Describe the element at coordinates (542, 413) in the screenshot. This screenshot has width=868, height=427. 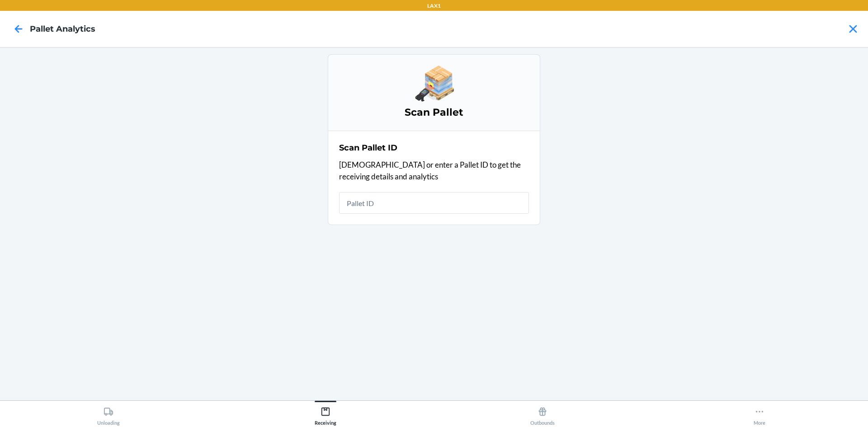
I see `button: Outbounds` at that location.